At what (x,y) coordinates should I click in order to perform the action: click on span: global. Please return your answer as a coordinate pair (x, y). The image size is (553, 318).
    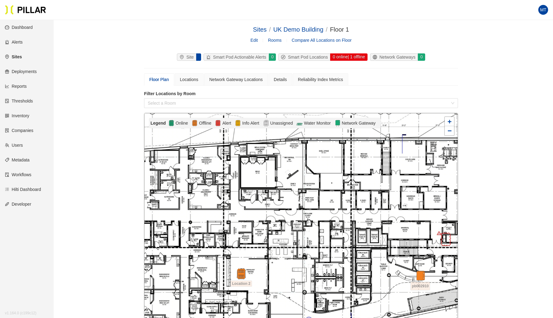
    Looking at the image, I should click on (376, 57).